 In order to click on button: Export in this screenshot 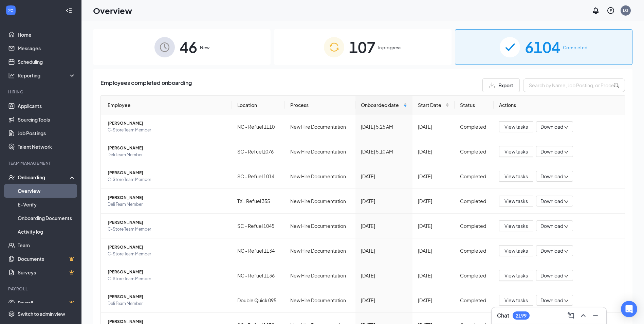, I will do `click(501, 85)`.